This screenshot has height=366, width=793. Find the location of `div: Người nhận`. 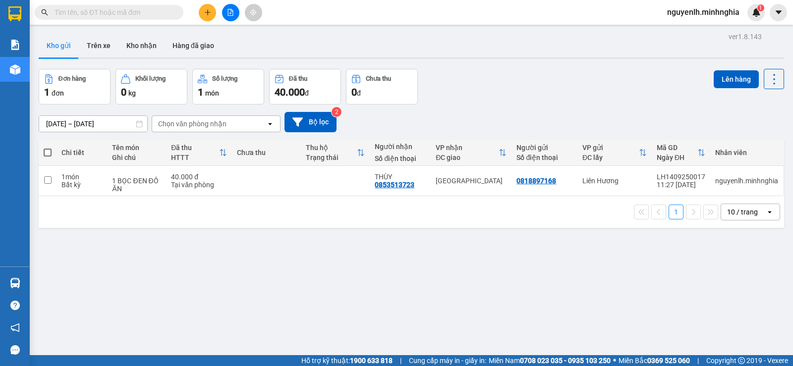

div: Người nhận is located at coordinates (400, 147).